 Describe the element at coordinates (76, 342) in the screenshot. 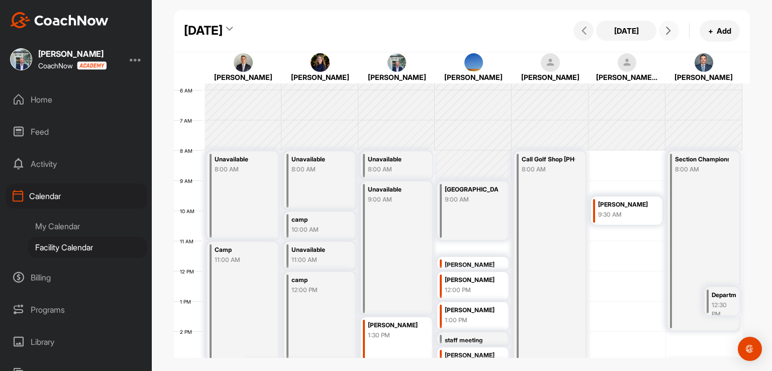

I see `div: Library` at that location.